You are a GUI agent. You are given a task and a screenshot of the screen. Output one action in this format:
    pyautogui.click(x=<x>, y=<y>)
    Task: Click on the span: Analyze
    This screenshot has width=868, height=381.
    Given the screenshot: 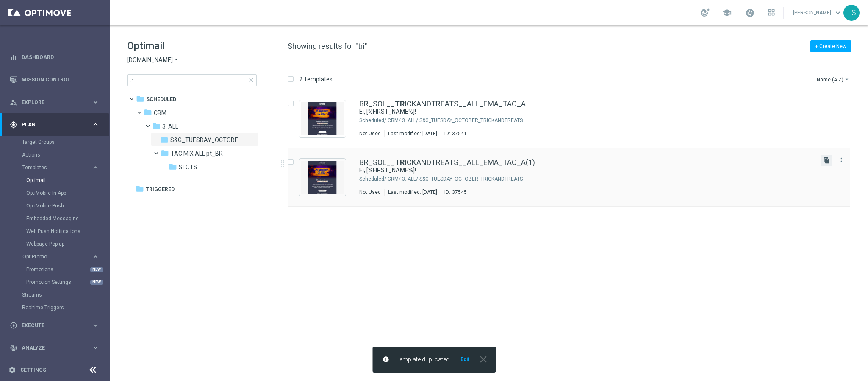 What is the action you would take?
    pyautogui.click(x=57, y=348)
    